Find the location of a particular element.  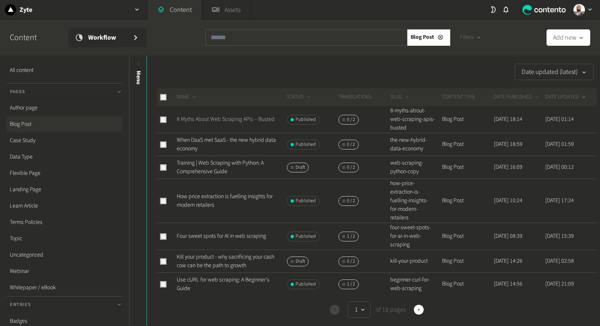

a: Case Study is located at coordinates (64, 140).